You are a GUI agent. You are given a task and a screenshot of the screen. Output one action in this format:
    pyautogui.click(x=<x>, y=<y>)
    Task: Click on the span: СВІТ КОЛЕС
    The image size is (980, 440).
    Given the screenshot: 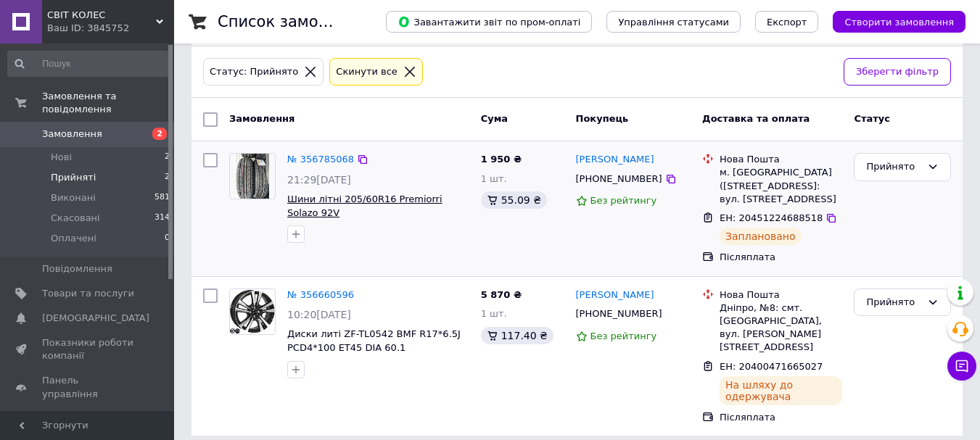 What is the action you would take?
    pyautogui.click(x=102, y=15)
    